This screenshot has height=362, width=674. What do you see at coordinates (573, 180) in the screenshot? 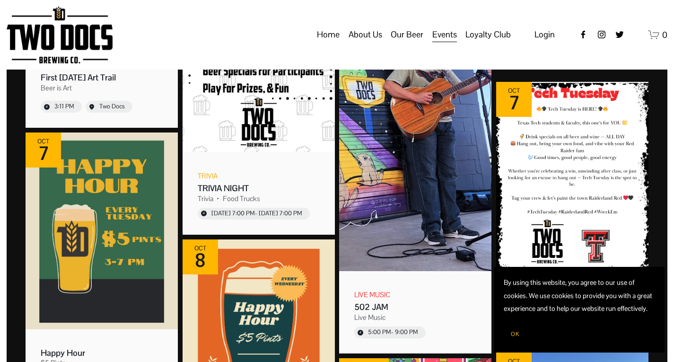
I see `img: Picture for 'Tech Tuesday' event` at bounding box center [573, 180].